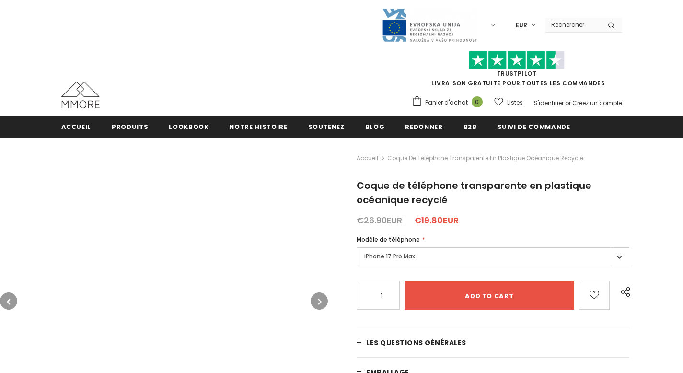  What do you see at coordinates (516, 73) in the screenshot?
I see `a: TrustPilot` at bounding box center [516, 73].